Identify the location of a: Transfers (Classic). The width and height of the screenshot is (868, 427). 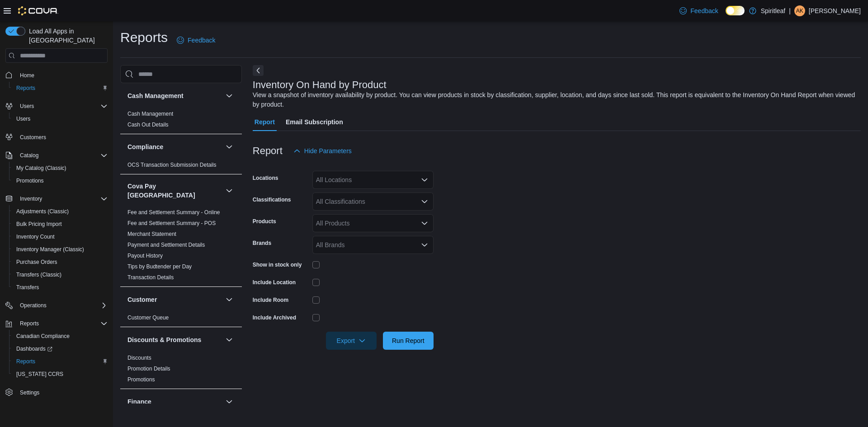
(39, 275).